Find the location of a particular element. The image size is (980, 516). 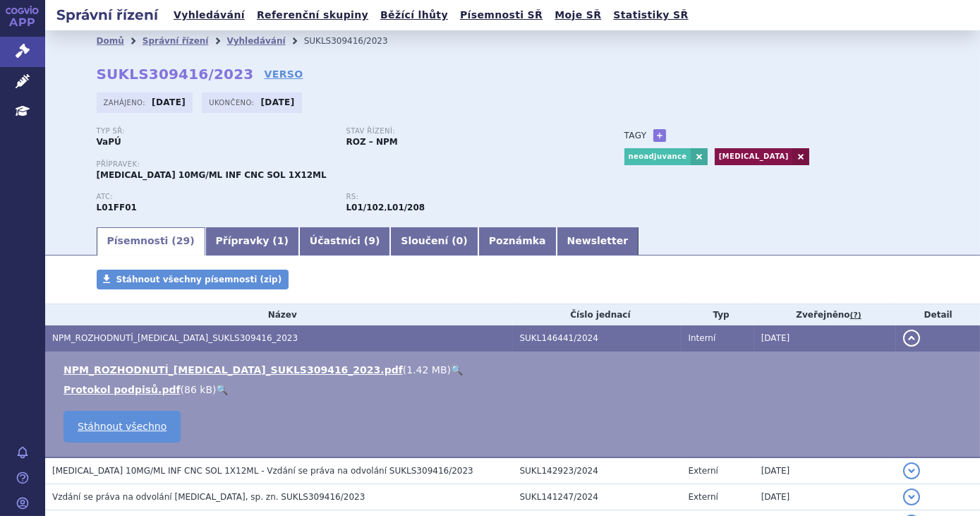

th: Zveřejněno is located at coordinates (825, 315).